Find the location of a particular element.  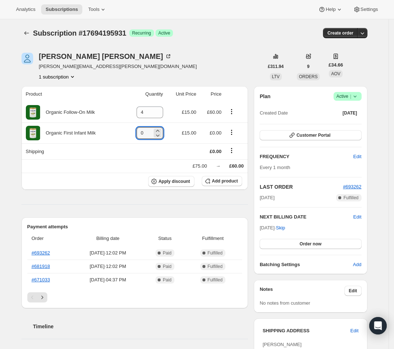

h3: SHIPPING ADDRESS is located at coordinates (306, 331).